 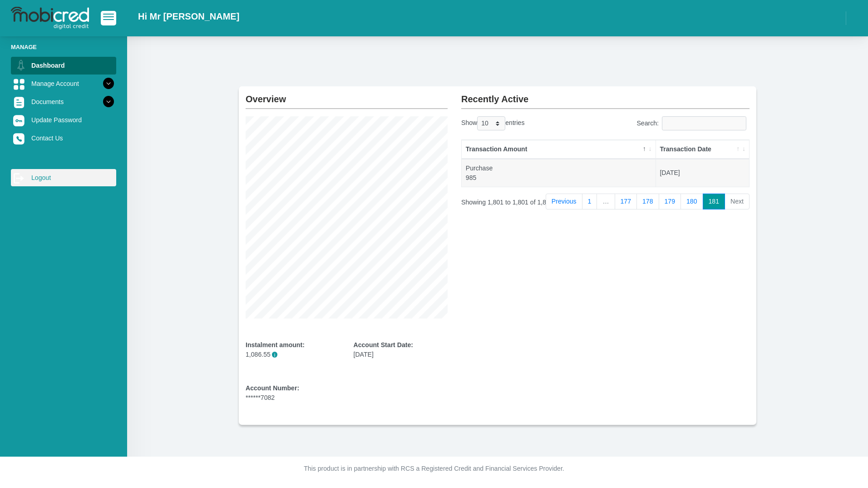 I want to click on select: Showentries, so click(x=491, y=123).